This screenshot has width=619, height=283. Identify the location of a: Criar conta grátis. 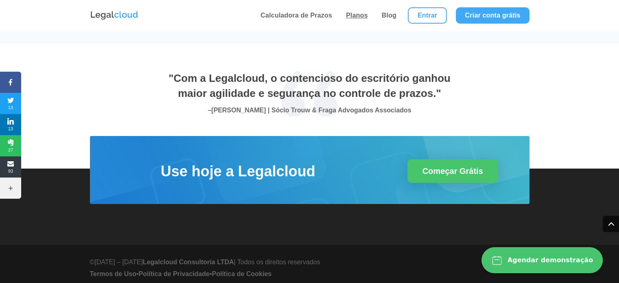
(492, 15).